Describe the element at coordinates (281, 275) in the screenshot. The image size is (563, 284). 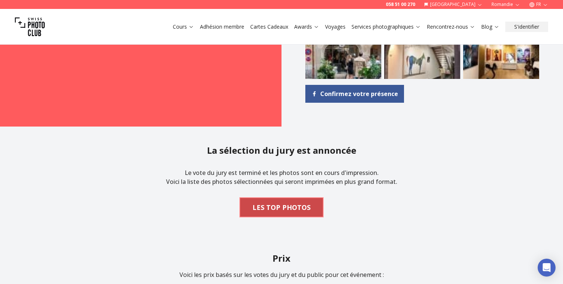
I see `p: Voici les prix basés sur les votes du jury et du public pour cet événement :` at that location.